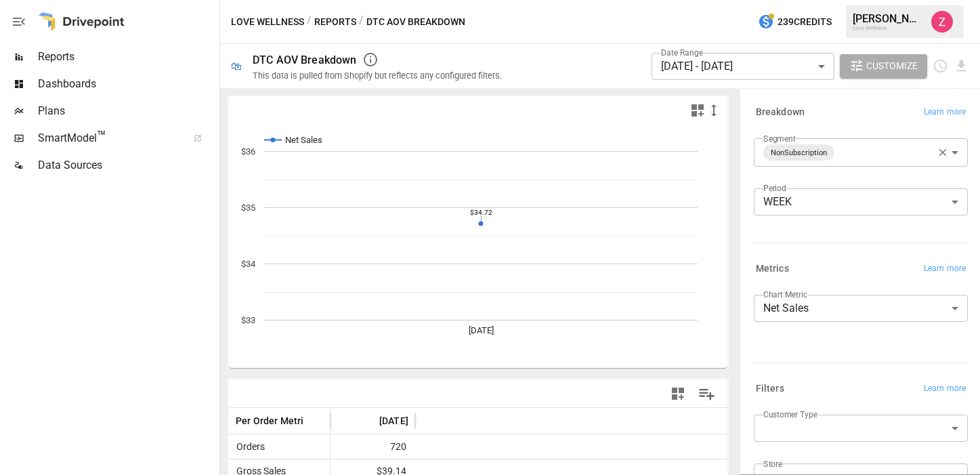 The height and width of the screenshot is (475, 980). I want to click on text: $34, so click(248, 264).